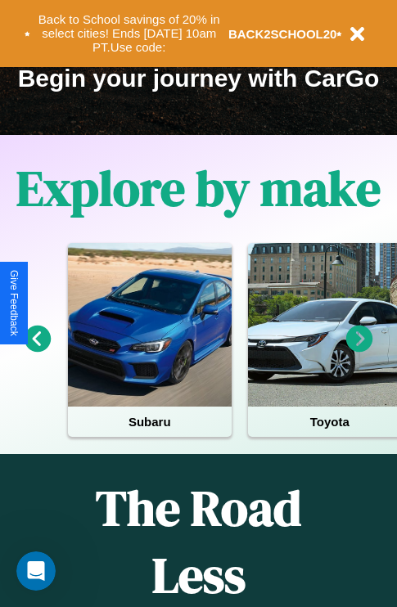 The image size is (397, 607). Describe the element at coordinates (198, 188) in the screenshot. I see `h1: Explore by make` at that location.